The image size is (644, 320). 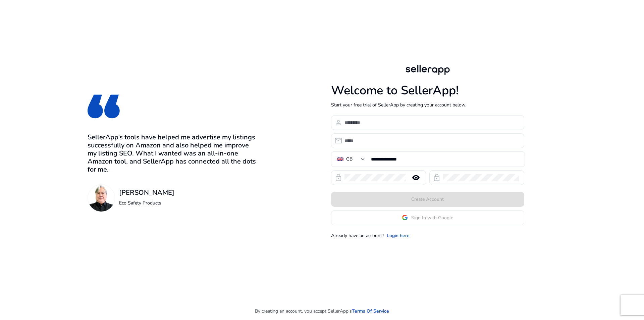 What do you see at coordinates (358, 236) in the screenshot?
I see `p: Already have an account?` at bounding box center [358, 236].